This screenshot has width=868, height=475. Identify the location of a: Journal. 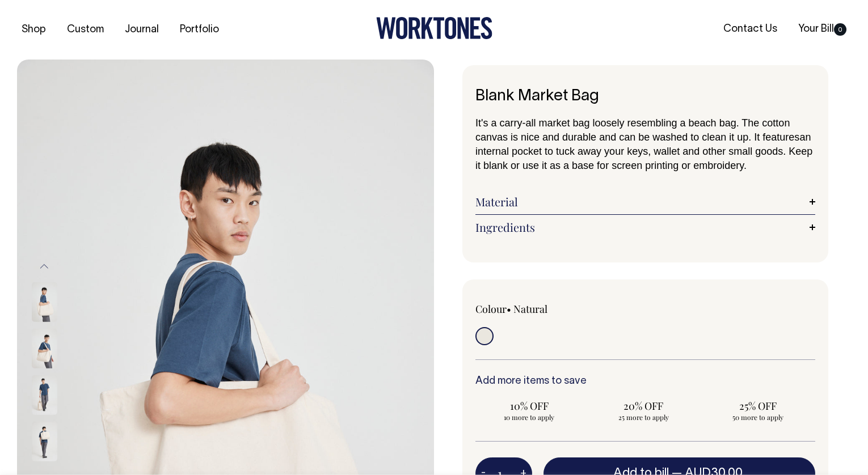
(142, 30).